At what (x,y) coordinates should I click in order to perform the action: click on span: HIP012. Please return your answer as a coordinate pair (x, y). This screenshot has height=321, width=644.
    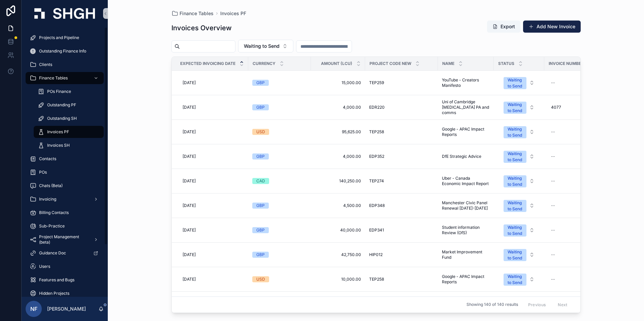
    Looking at the image, I should click on (376, 255).